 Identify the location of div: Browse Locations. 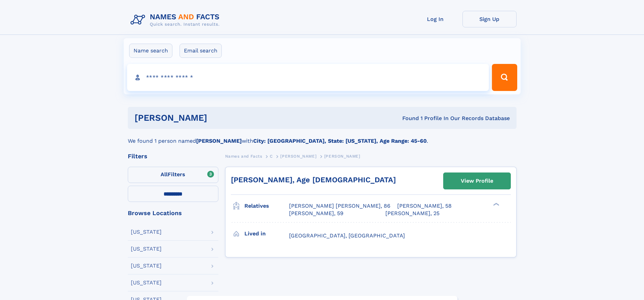
(173, 213).